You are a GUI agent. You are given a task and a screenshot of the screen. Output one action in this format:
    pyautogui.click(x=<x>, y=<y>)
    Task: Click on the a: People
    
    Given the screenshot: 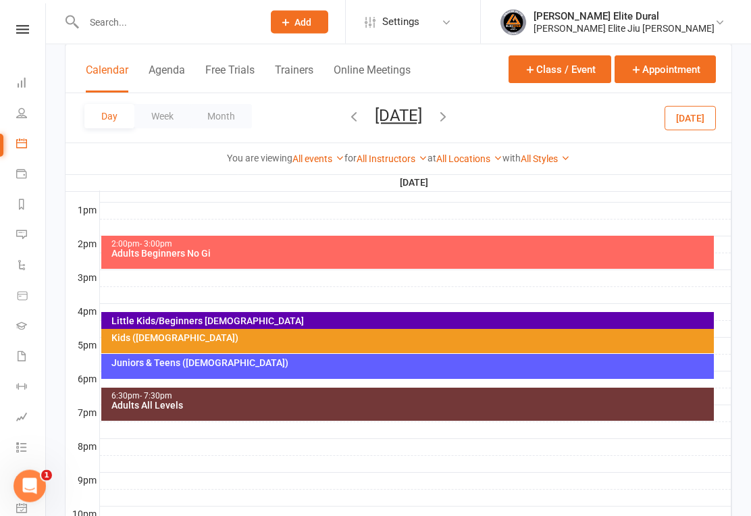 What is the action you would take?
    pyautogui.click(x=31, y=114)
    